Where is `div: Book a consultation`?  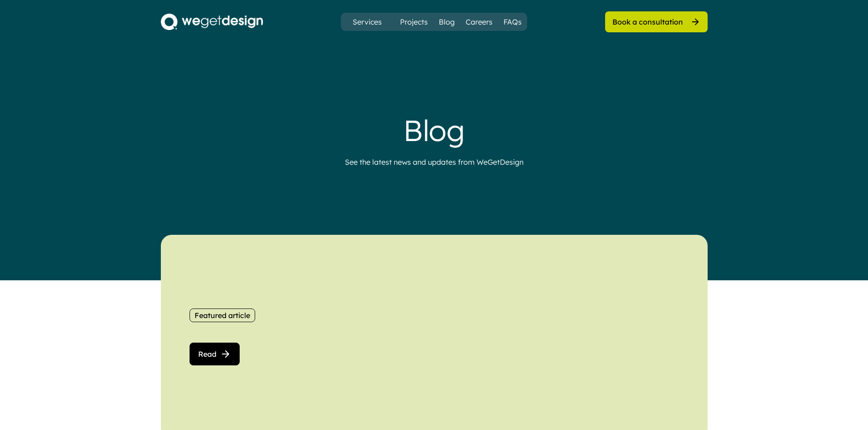
div: Book a consultation is located at coordinates (648, 22).